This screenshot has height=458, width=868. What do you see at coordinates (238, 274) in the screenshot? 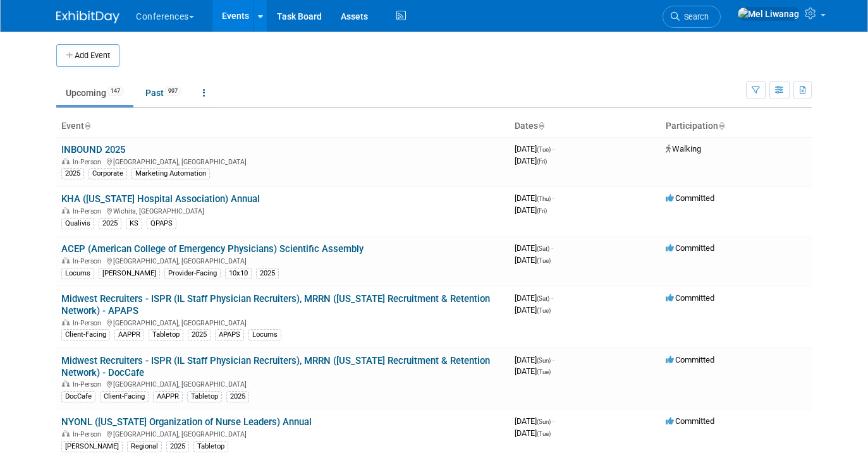
I see `div: 10x10` at bounding box center [238, 274].